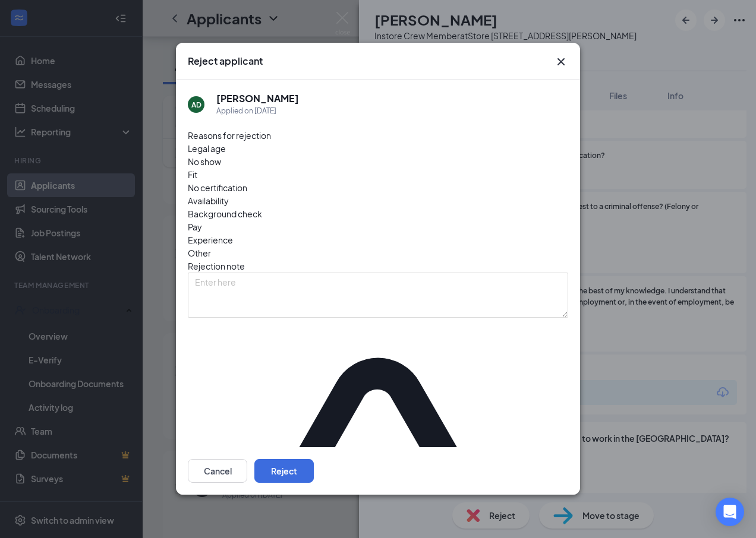 This screenshot has height=538, width=756. Describe the element at coordinates (229, 135) in the screenshot. I see `span: Reasons for rejection` at that location.